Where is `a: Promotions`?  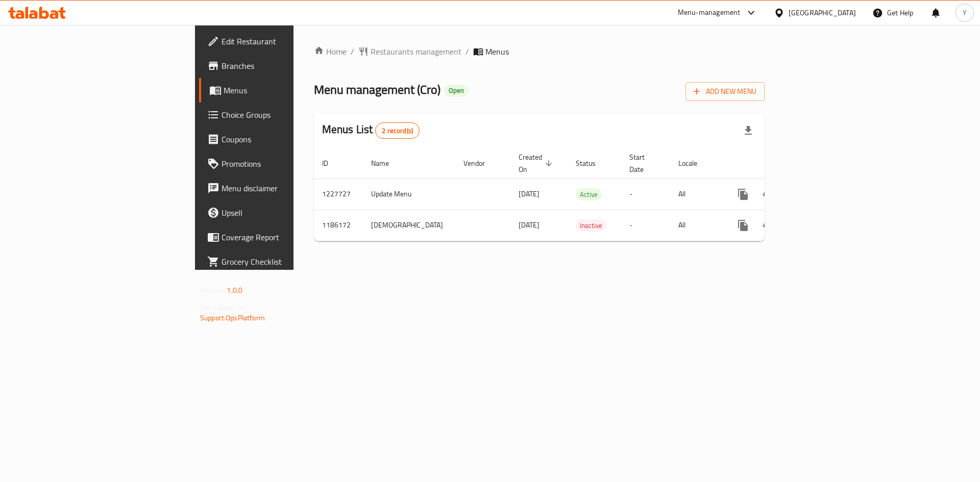
a: Promotions is located at coordinates (278, 164).